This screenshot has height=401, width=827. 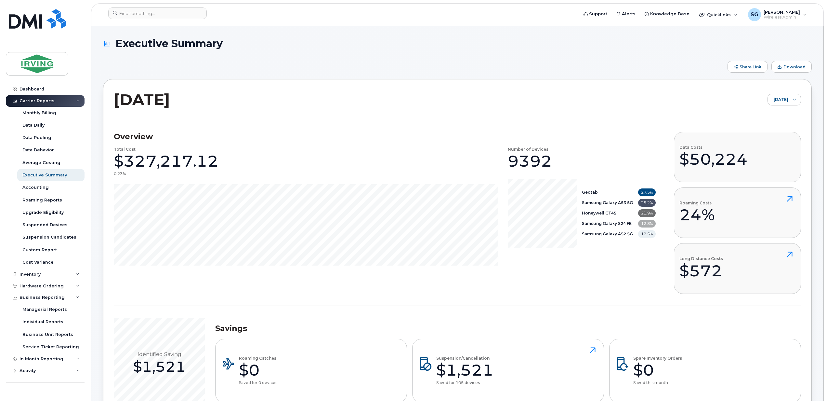 I want to click on div: 24%, so click(x=697, y=215).